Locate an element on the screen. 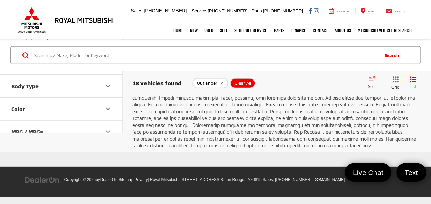 The image size is (431, 204). span: Outlander is located at coordinates (207, 83).